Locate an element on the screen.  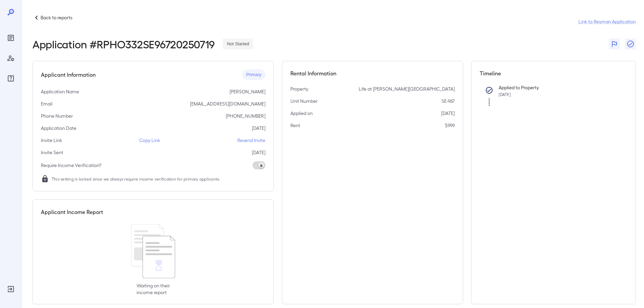
button: Close Report is located at coordinates (630, 44).